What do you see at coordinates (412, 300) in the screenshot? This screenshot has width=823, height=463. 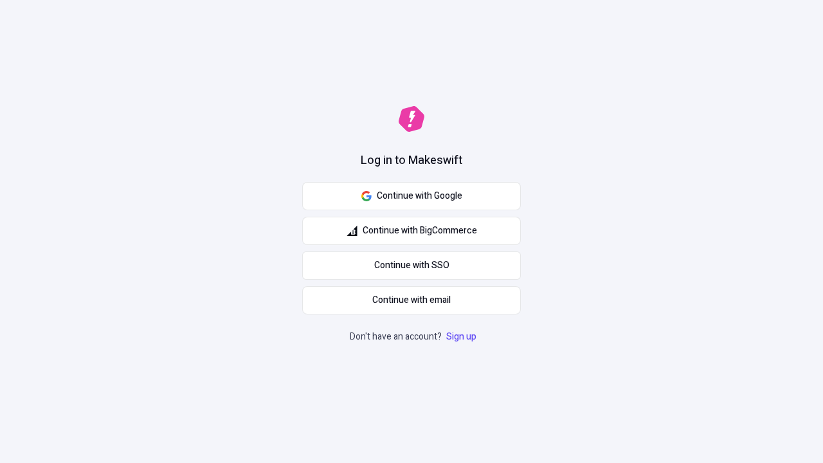 I see `button: Continue with email` at bounding box center [412, 300].